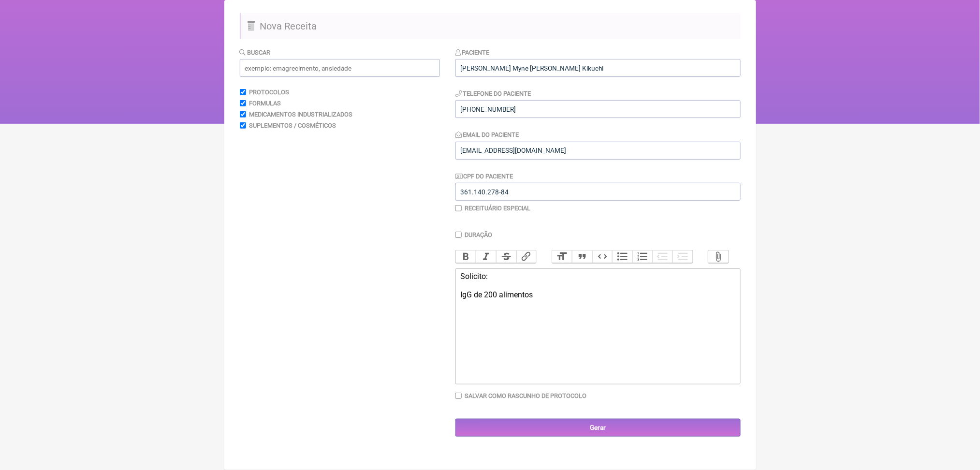 The height and width of the screenshot is (470, 980). What do you see at coordinates (602, 257) in the screenshot?
I see `button: Code` at bounding box center [602, 257].